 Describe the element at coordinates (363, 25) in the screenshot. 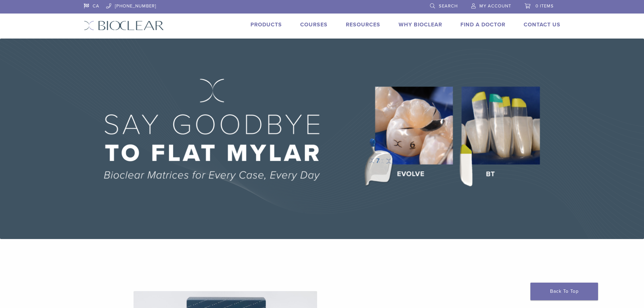

I see `a: Resources` at that location.